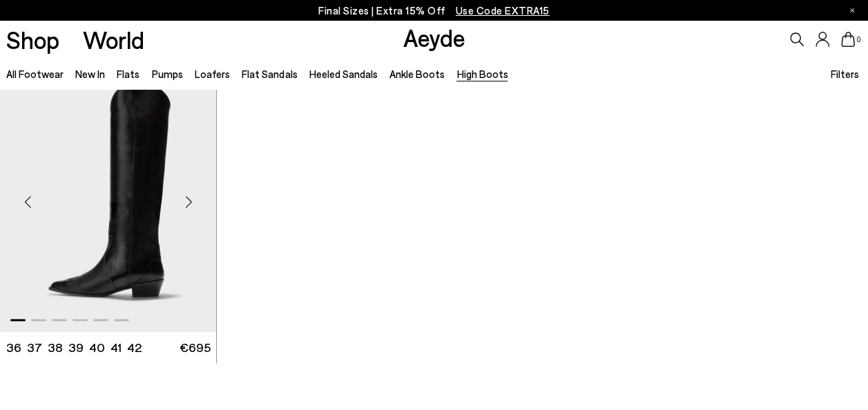 This screenshot has width=868, height=410. I want to click on li: 40, so click(97, 347).